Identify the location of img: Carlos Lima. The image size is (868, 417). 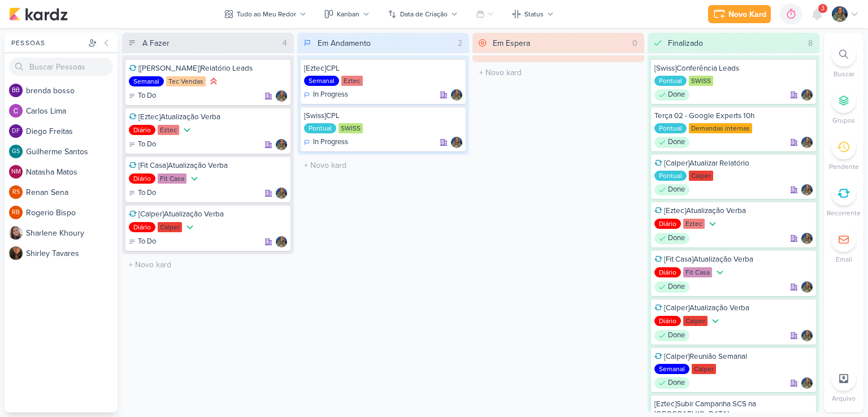
(16, 111).